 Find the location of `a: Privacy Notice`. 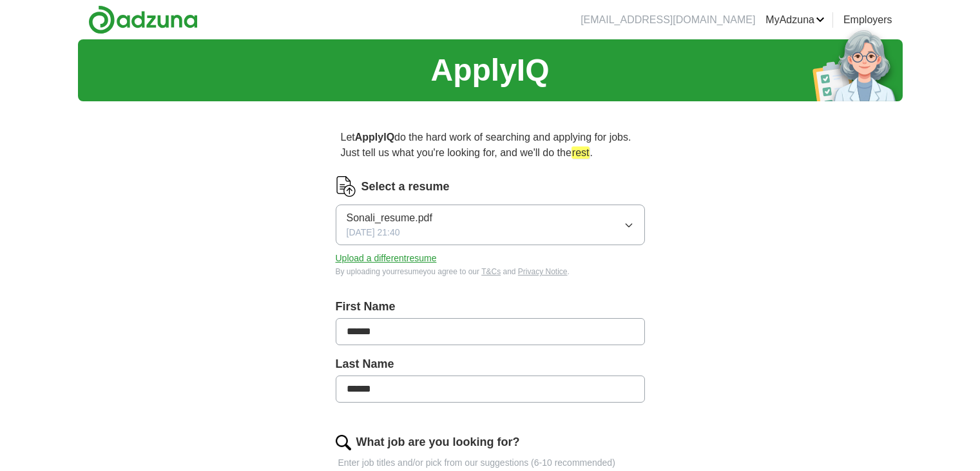

a: Privacy Notice is located at coordinates (542, 272).